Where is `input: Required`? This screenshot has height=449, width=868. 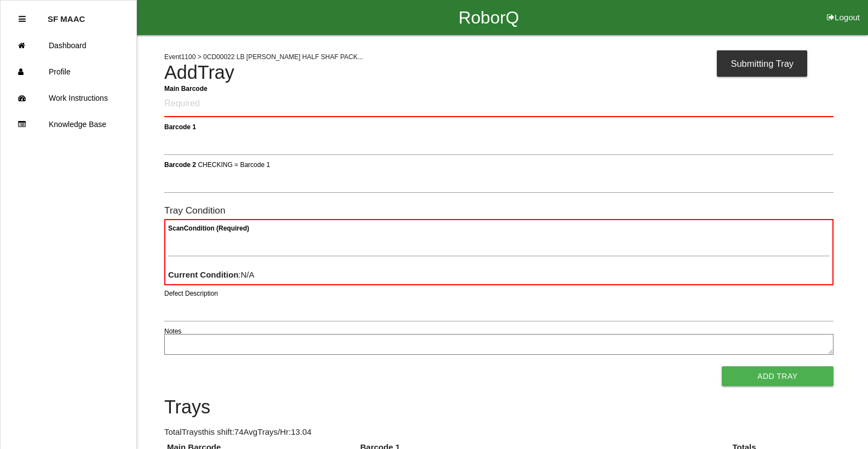 input: Required is located at coordinates (499, 104).